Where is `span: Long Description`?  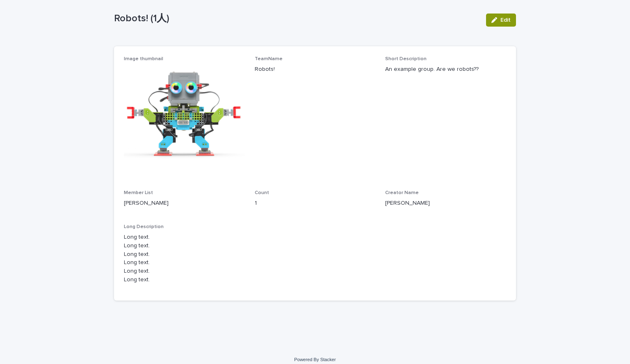
span: Long Description is located at coordinates (143, 227).